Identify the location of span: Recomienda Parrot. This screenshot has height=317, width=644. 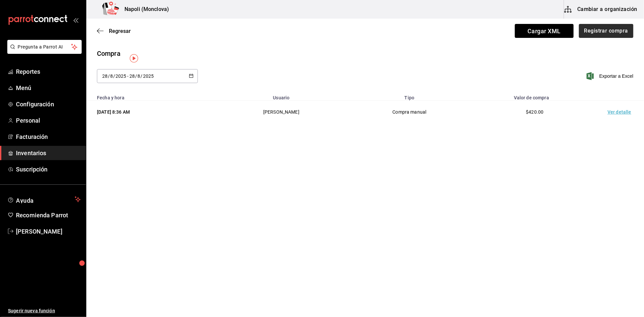
(48, 215).